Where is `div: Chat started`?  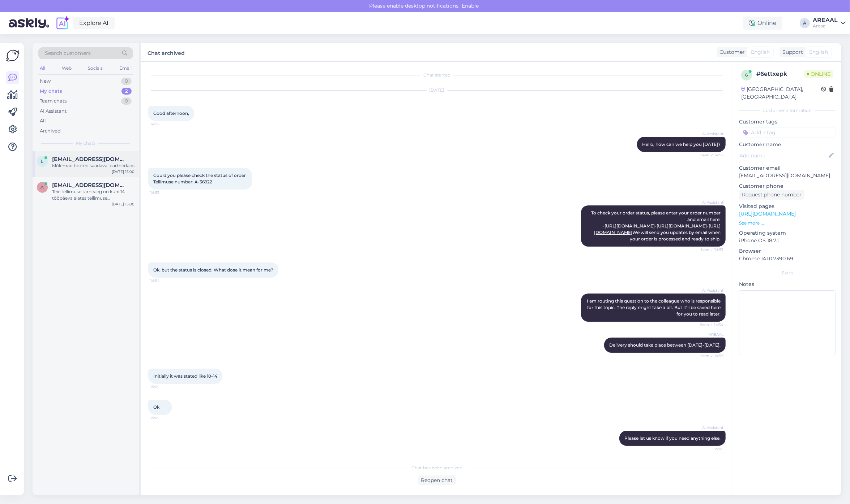
div: Chat started is located at coordinates (437, 75).